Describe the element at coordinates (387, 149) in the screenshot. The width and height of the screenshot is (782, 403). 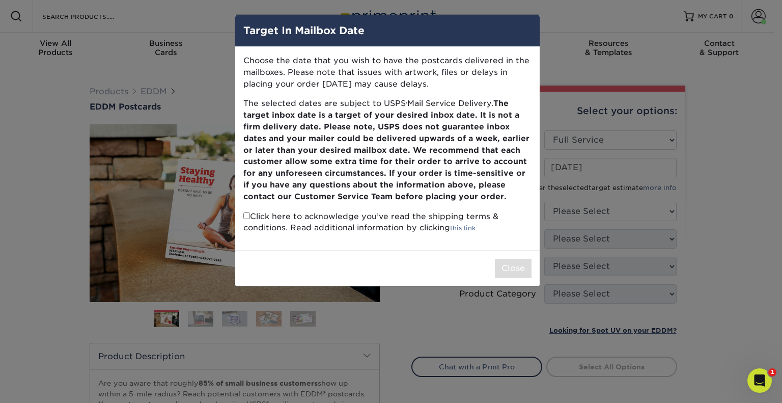
I see `b: The target inbox date is a target of your desired inbox date. It is not a firm delivery date. Ple...` at that location.